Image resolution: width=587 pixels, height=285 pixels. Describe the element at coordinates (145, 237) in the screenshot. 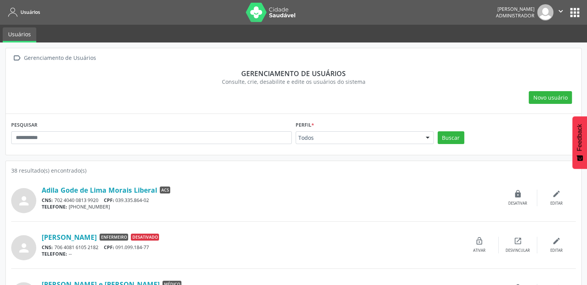

I see `span: Desativado` at that location.